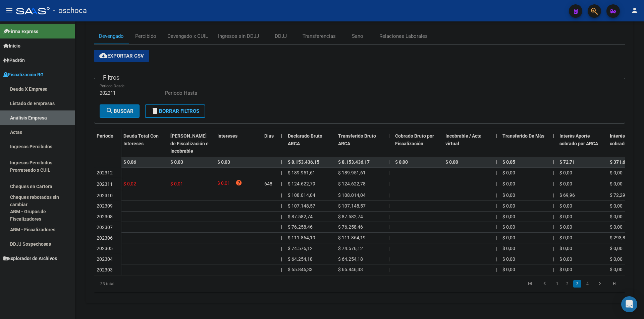  I want to click on span: 202311, so click(104, 184).